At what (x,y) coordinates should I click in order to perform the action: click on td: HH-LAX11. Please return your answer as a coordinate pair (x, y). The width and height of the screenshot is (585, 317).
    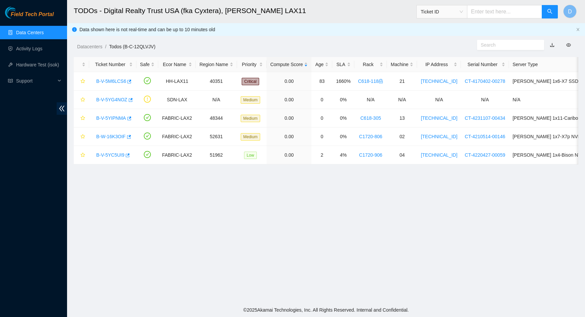
    Looking at the image, I should click on (177, 81).